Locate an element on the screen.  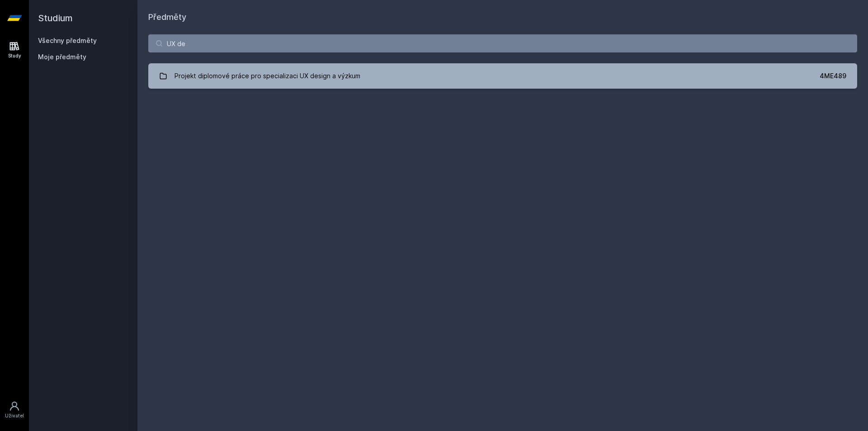
div: Study is located at coordinates (14, 55).